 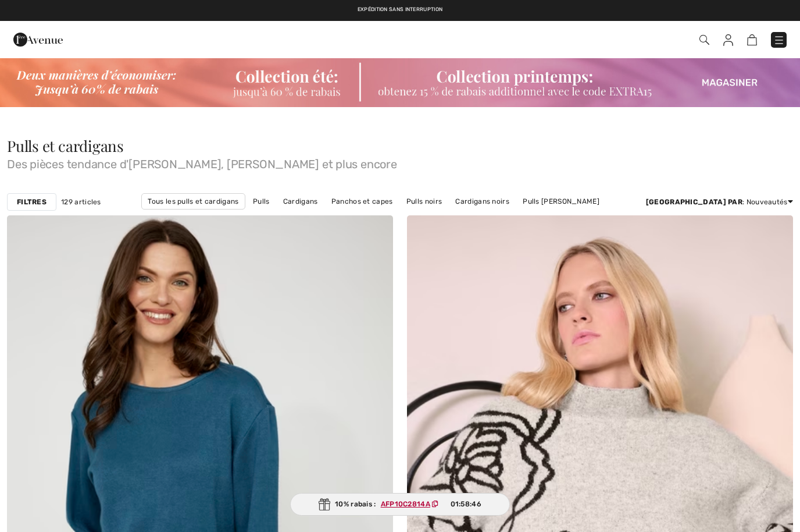 What do you see at coordinates (193, 202) in the screenshot?
I see `a: Tous les pulls et cardigans` at bounding box center [193, 202].